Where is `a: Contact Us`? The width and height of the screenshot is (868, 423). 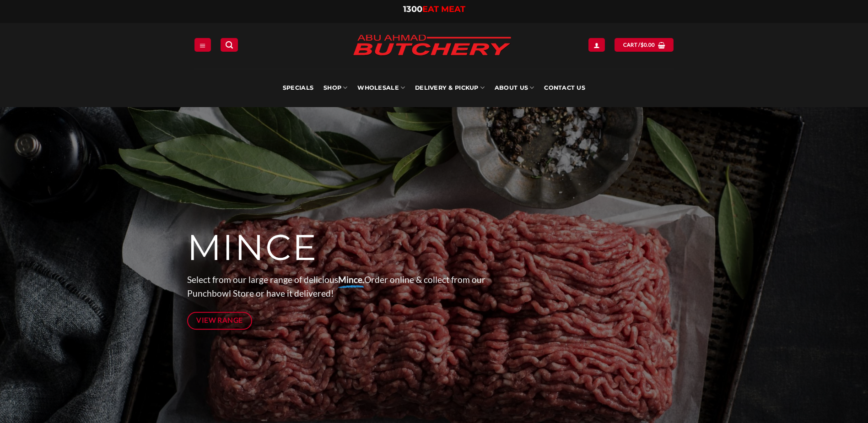 a: Contact Us is located at coordinates (564, 88).